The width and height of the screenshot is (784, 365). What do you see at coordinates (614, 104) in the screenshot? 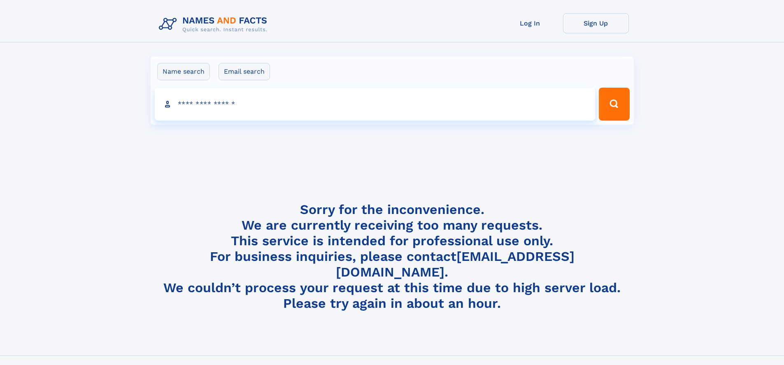
I see `button: Search Button` at bounding box center [614, 104].